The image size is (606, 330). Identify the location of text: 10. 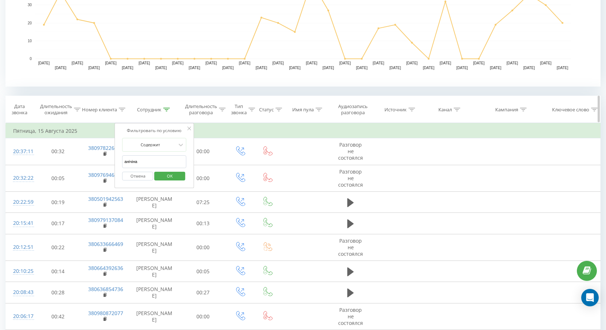
(30, 41).